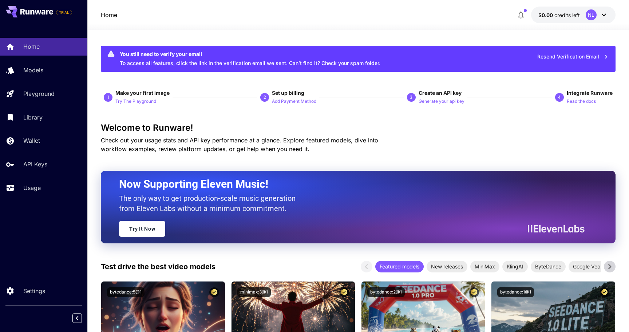 The height and width of the screenshot is (332, 629). What do you see at coordinates (33, 70) in the screenshot?
I see `p: Models` at bounding box center [33, 70].